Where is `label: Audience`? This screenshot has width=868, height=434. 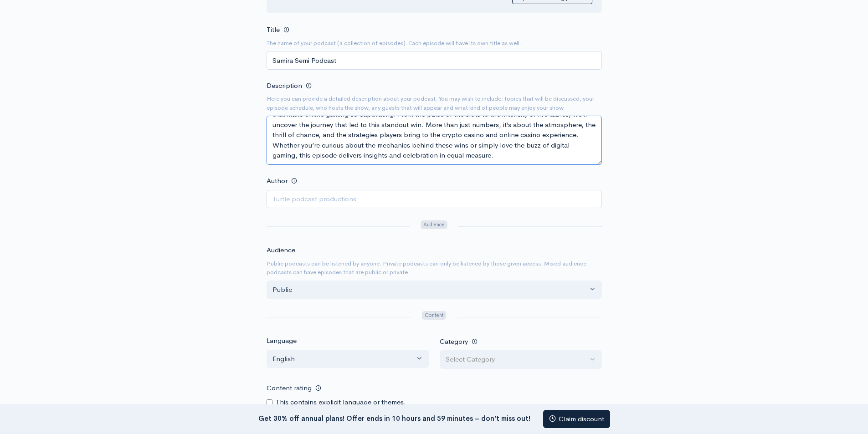 label: Audience is located at coordinates (281, 250).